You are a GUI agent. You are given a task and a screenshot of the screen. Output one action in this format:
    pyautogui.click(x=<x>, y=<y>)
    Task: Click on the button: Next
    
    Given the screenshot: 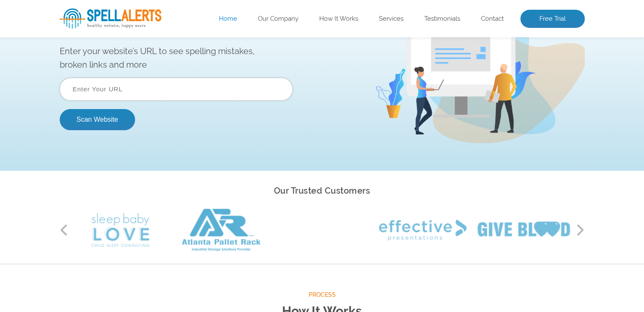 What is the action you would take?
    pyautogui.click(x=580, y=230)
    